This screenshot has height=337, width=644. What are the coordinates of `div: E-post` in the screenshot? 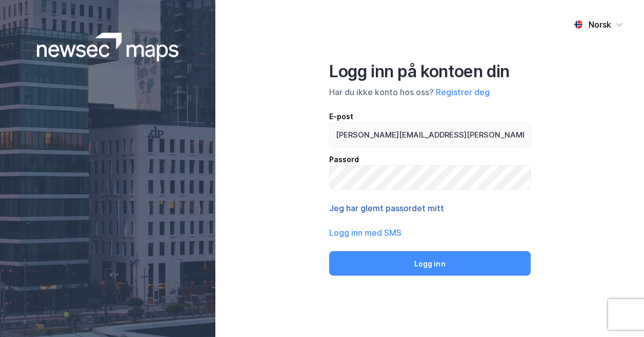 It's located at (429, 117).